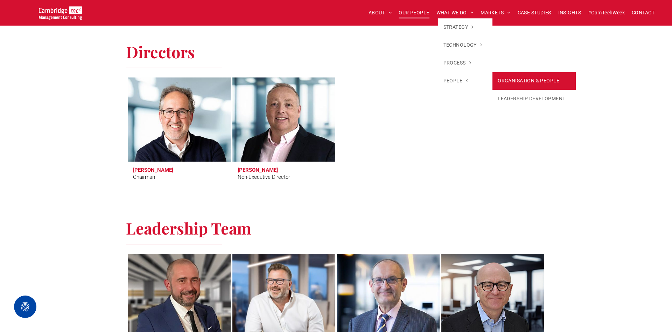 This screenshot has width=672, height=332. I want to click on a: PEOPLE, so click(466, 81).